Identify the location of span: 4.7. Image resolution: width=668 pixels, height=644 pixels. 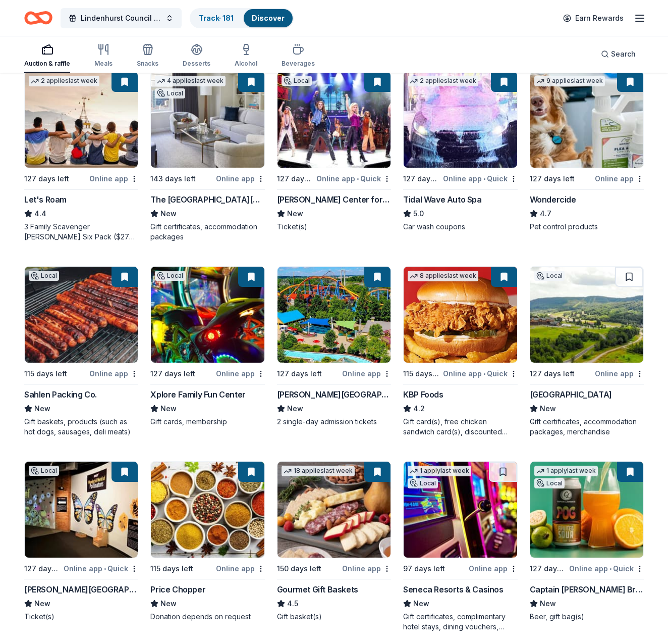
(546, 214).